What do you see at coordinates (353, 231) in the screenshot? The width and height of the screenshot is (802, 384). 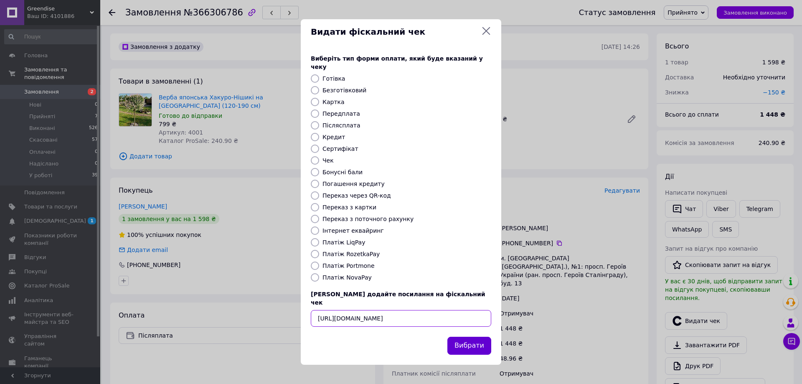 I see `label: Інтернет еквайринг` at bounding box center [353, 231].